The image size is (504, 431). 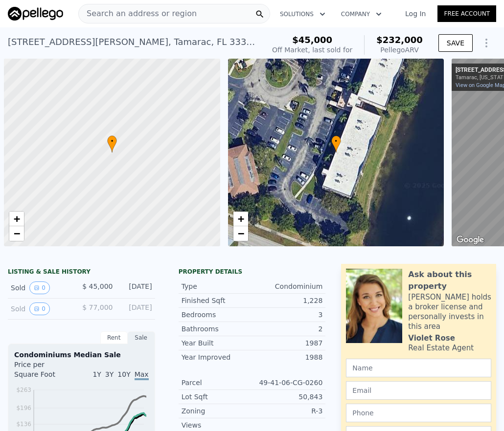 What do you see at coordinates (450, 280) in the screenshot?
I see `div: Ask about this property` at bounding box center [450, 280].